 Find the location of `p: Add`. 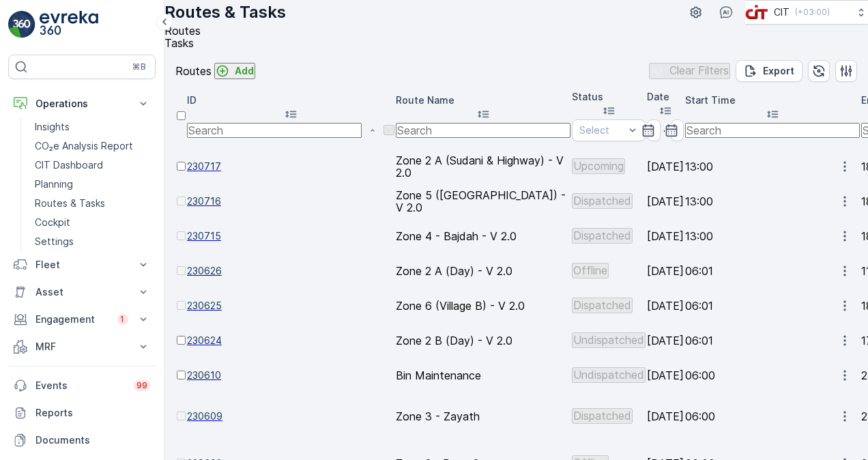

p: Add is located at coordinates (244, 71).